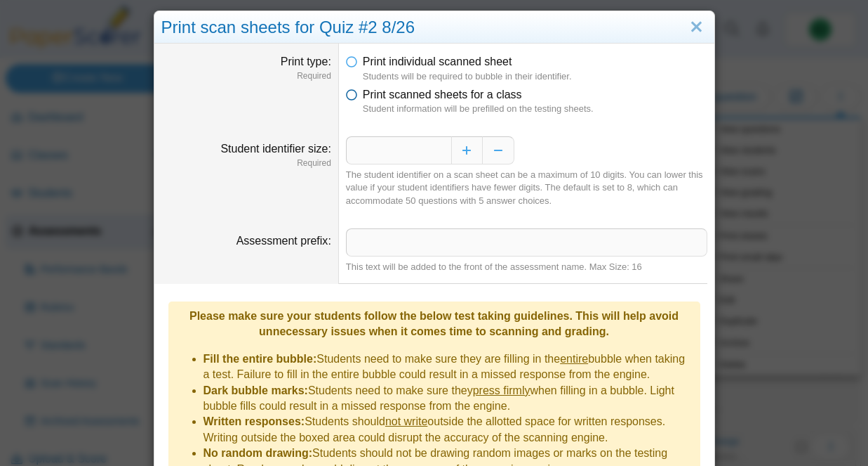 This screenshot has height=466, width=868. Describe the element at coordinates (284, 240) in the screenshot. I see `label: Assessment prefix` at that location.